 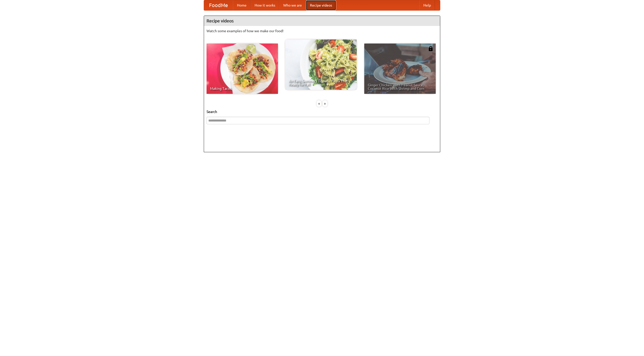 What do you see at coordinates (293, 5) in the screenshot?
I see `a: Who we are` at bounding box center [293, 5].